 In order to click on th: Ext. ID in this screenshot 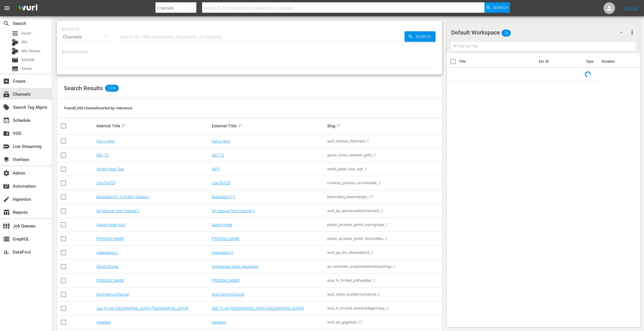, I will do `click(559, 61)`.